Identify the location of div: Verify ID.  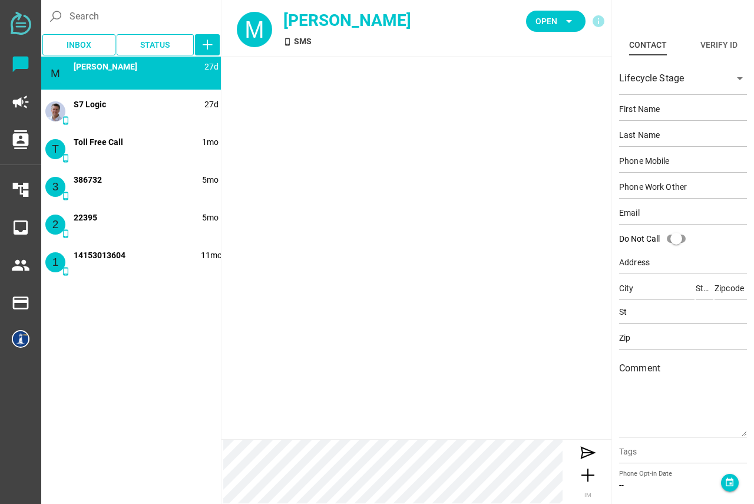
(719, 45).